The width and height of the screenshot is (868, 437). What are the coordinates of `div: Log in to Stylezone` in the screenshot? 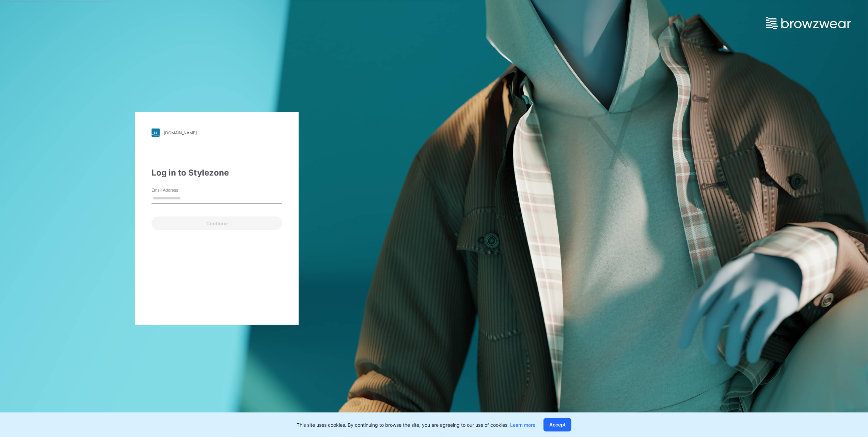 It's located at (217, 173).